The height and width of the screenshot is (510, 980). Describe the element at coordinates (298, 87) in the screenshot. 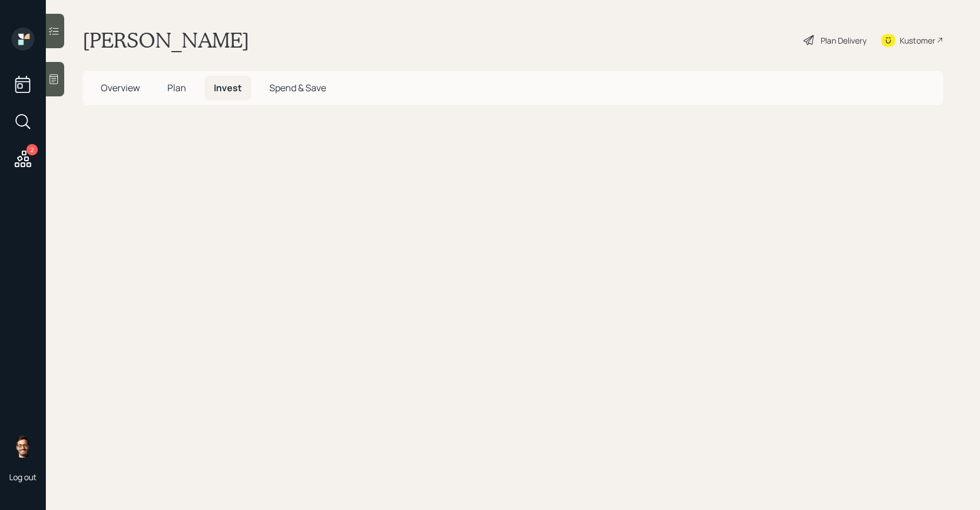

I see `span: Spend & Save` at that location.